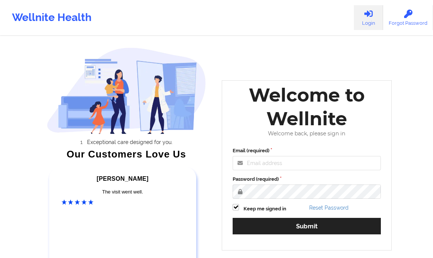 The width and height of the screenshot is (433, 258). I want to click on label: Keep me signed in, so click(265, 209).